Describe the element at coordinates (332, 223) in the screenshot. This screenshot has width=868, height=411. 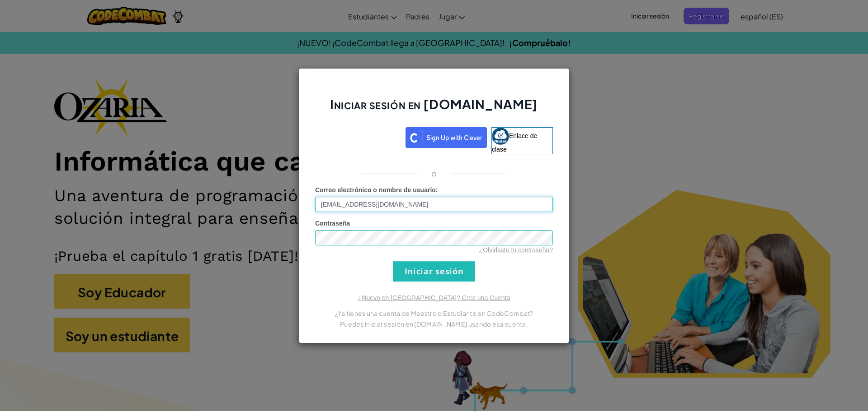
I see `font: Contraseña` at that location.